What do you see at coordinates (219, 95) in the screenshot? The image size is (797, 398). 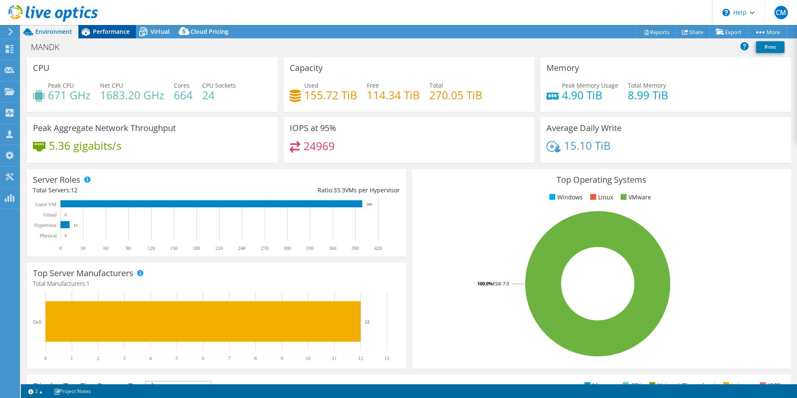 I see `h4: 24` at bounding box center [219, 95].